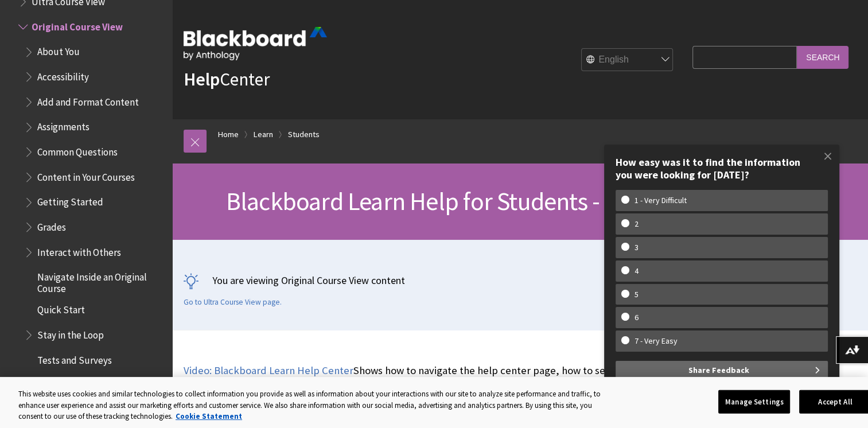 This screenshot has width=868, height=428. What do you see at coordinates (628, 60) in the screenshot?
I see `select: Site Language Selector` at bounding box center [628, 60].